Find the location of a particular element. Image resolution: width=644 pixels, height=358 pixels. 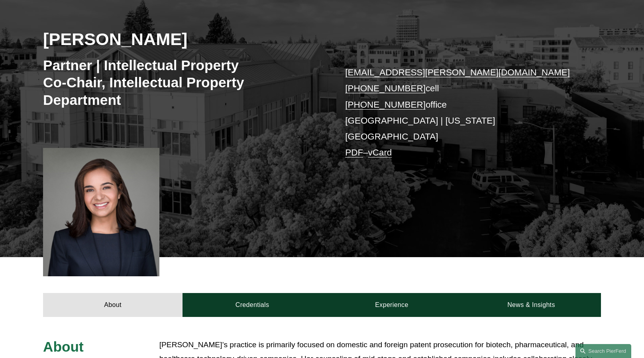

a: Experience is located at coordinates (392, 305).